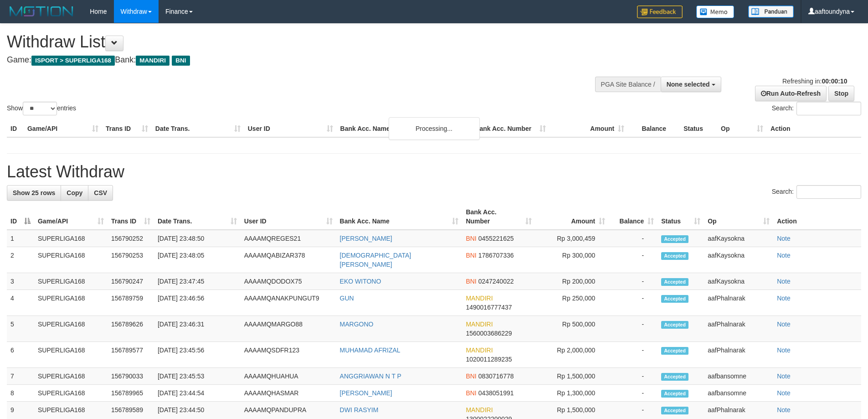 This screenshot has height=419, width=868. What do you see at coordinates (126, 129) in the screenshot?
I see `th: Trans ID` at bounding box center [126, 129].